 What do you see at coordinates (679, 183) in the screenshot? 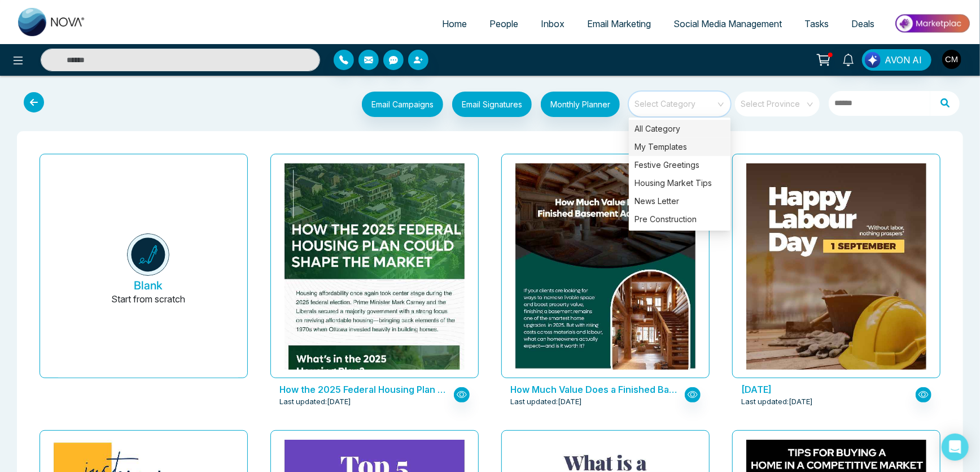
I see `div: Housing Market Tips` at bounding box center [679, 183].